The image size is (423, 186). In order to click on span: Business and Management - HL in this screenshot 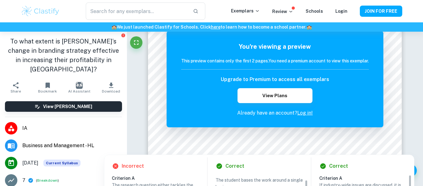, I will do `click(72, 145)`.